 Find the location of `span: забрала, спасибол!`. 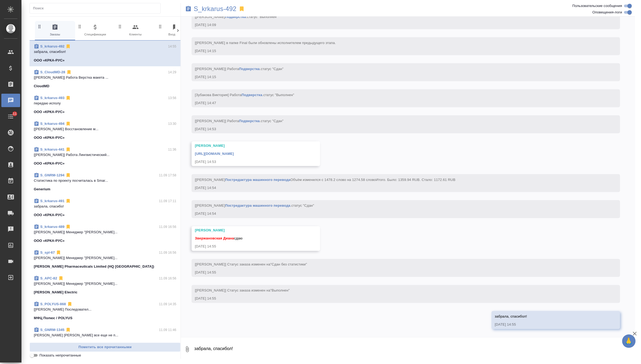

span: забрала, спасибол! is located at coordinates (511, 316).